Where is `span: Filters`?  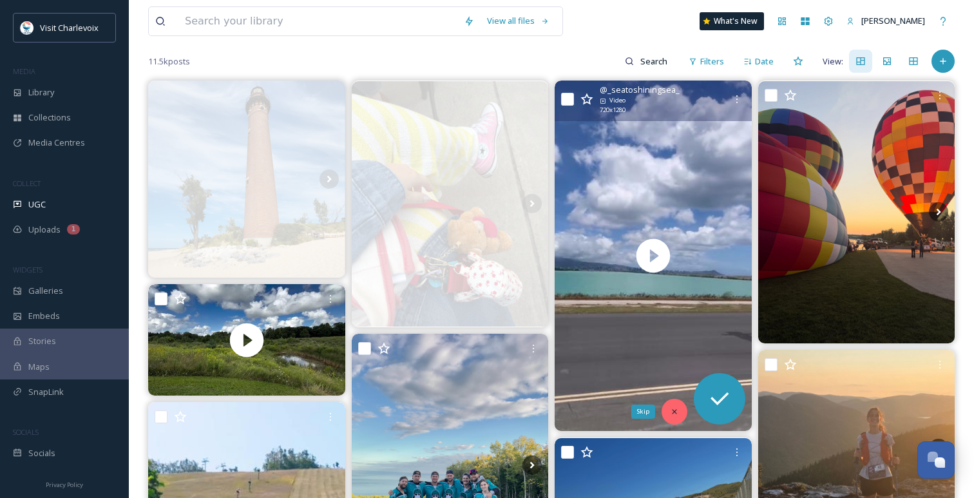
span: Filters is located at coordinates (712, 61).